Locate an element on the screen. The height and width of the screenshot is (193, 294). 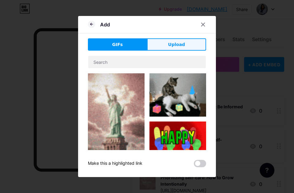
span: Upload is located at coordinates (177, 44).